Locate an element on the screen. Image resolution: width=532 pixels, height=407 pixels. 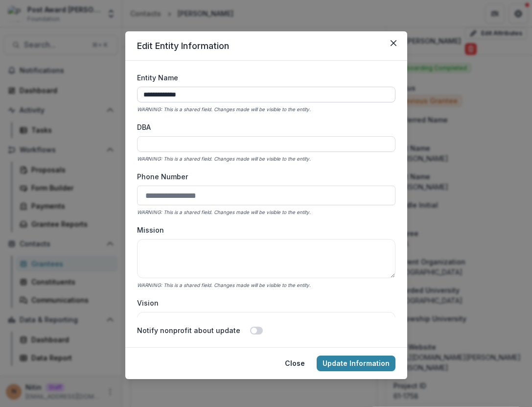
label: Phone Number is located at coordinates (263, 176).